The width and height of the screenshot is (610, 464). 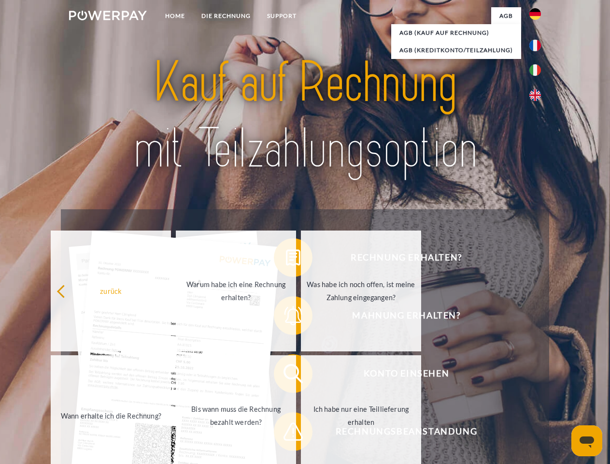 I want to click on div: Warum habe ich eine Rechnung erhalten?, so click(x=236, y=291).